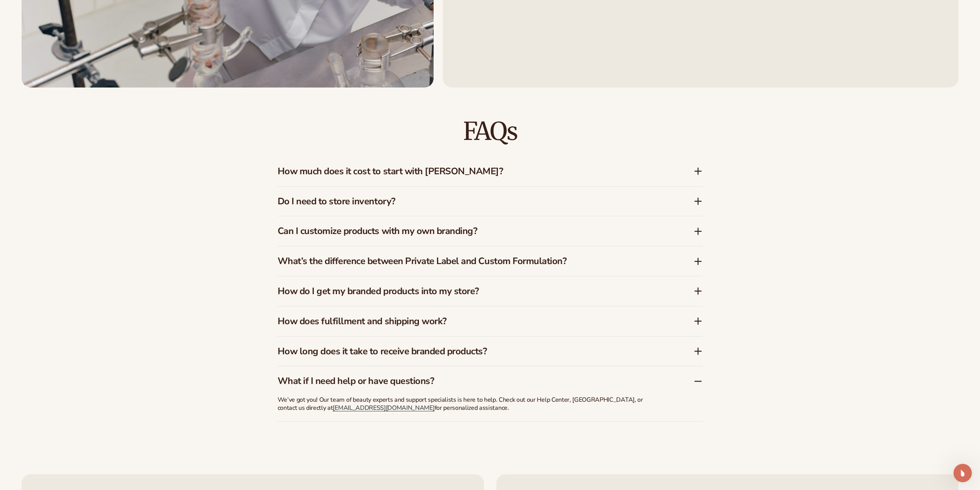  Describe the element at coordinates (474, 291) in the screenshot. I see `h3: How do I get my branded products into my store?` at that location.